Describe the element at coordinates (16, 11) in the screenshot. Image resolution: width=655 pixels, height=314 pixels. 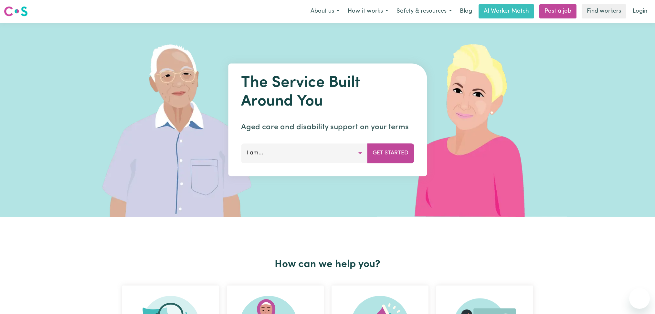
I see `a: Careseekers logo` at that location.